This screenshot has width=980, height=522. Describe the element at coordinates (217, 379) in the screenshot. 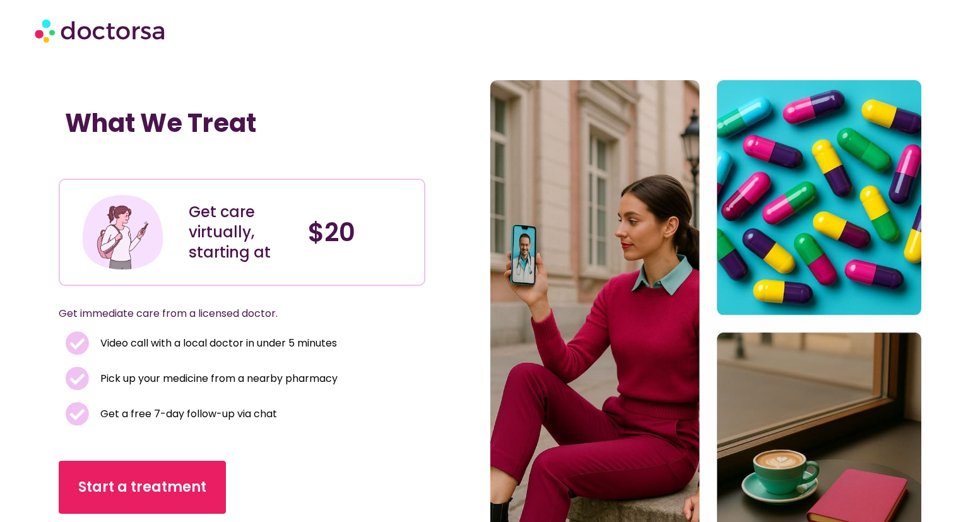

I see `span: Pick up your medicine from a nearby pharmacy` at that location.